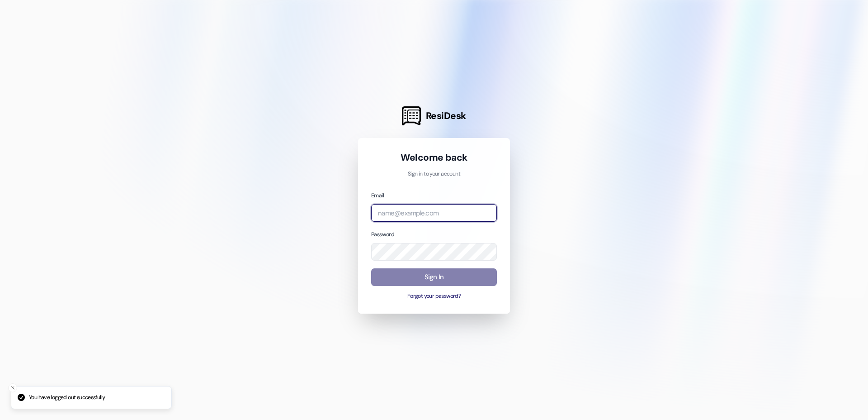 The image size is (868, 420). I want to click on p: Sign in to your account, so click(434, 174).